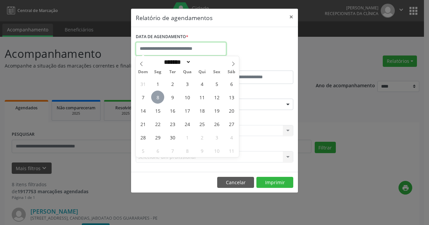 This screenshot has height=225, width=429. What do you see at coordinates (172, 111) in the screenshot?
I see `span: Setembro 16, 2025` at bounding box center [172, 111].